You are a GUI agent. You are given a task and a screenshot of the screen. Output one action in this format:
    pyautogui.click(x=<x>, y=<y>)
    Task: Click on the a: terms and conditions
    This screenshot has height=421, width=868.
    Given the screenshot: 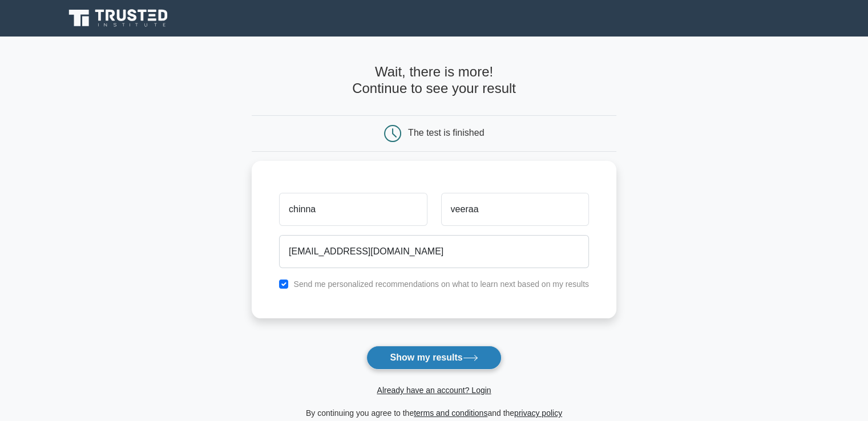 What is the action you would take?
    pyautogui.click(x=450, y=413)
    